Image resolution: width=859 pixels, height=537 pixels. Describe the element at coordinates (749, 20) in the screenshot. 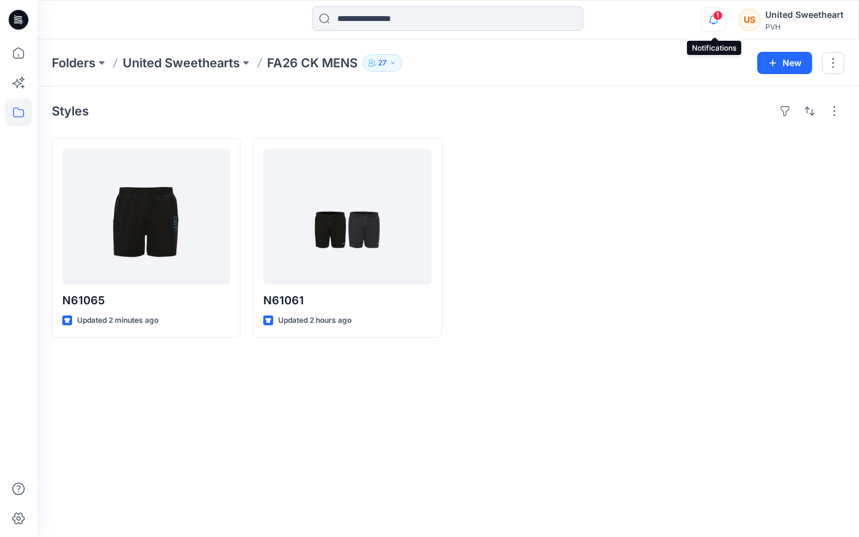

I see `div: US` at that location.